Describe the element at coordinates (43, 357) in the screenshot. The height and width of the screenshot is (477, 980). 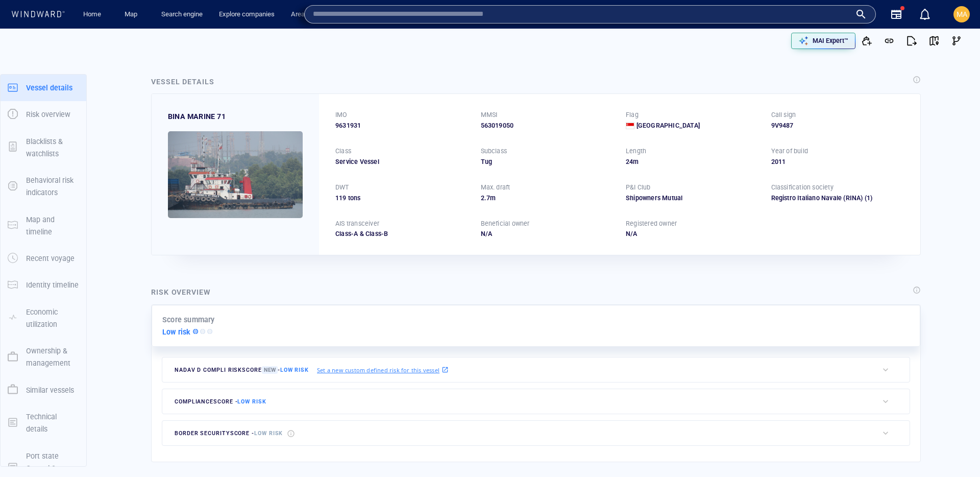
I see `a: Ownership & management` at that location.